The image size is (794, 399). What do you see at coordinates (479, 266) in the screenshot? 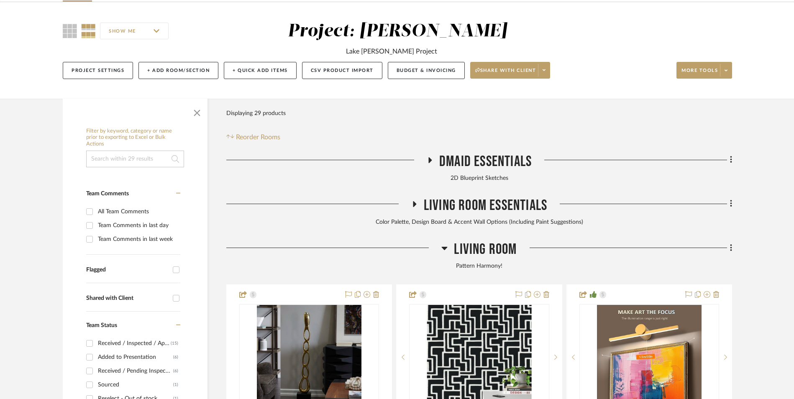
I see `div: Pattern Harmony!` at bounding box center [479, 266].